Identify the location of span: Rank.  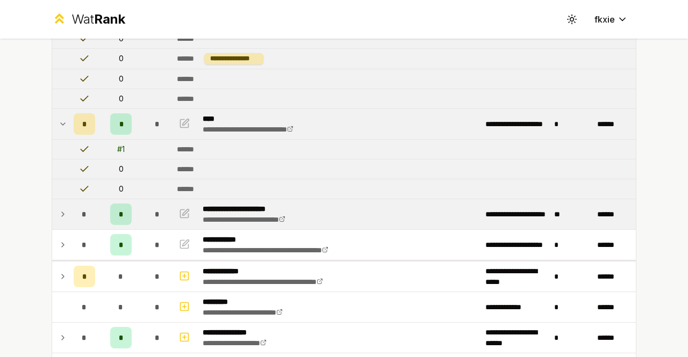
(110, 19).